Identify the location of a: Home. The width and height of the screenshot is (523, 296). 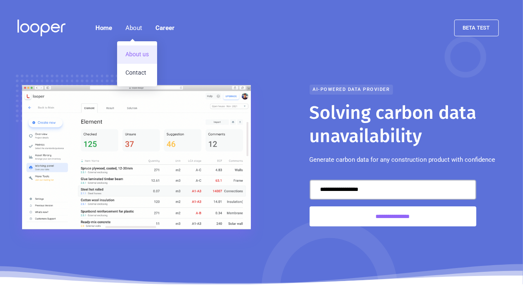
(104, 28).